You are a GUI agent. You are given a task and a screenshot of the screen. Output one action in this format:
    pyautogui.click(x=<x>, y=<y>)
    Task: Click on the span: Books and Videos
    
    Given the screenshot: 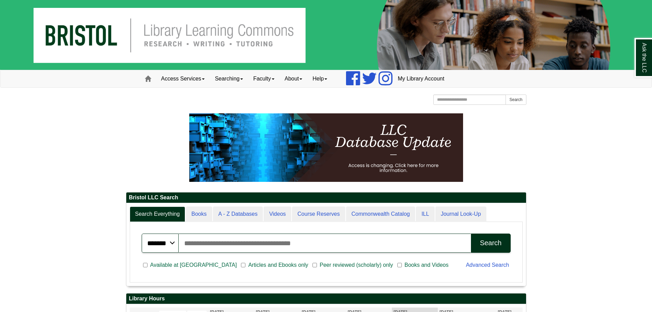 What is the action you would take?
    pyautogui.click(x=426, y=265)
    